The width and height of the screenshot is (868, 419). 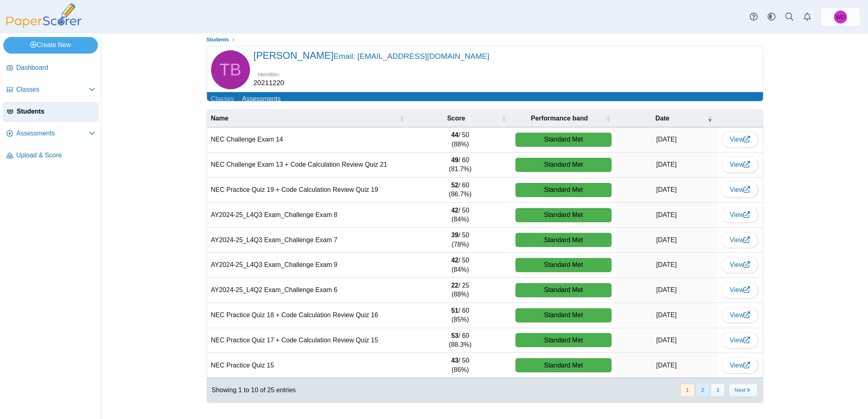 What do you see at coordinates (251, 390) in the screenshot?
I see `div: Showing 1 to 10 of 25 entries` at bounding box center [251, 390].